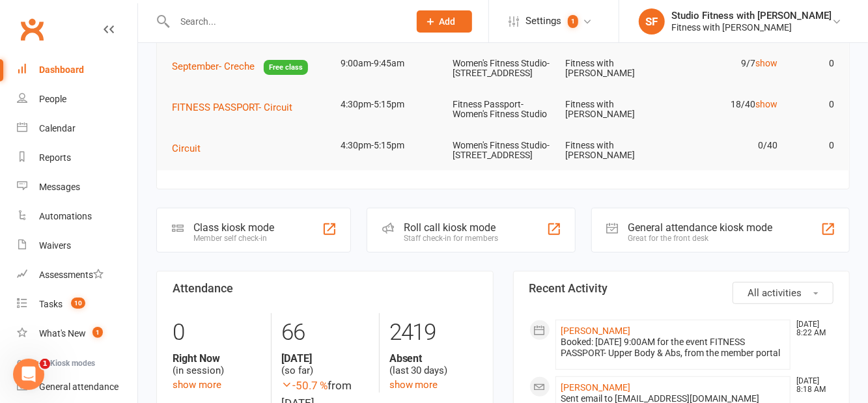 This screenshot has width=868, height=403. What do you see at coordinates (325, 289) in the screenshot?
I see `h3: Attendance` at bounding box center [325, 289].